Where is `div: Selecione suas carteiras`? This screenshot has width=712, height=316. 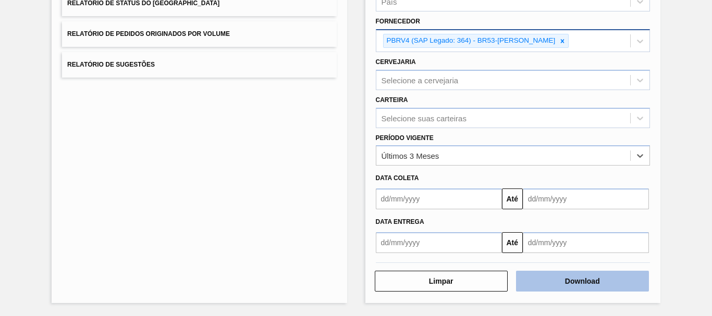
div: Selecione suas carteiras is located at coordinates (424, 118).